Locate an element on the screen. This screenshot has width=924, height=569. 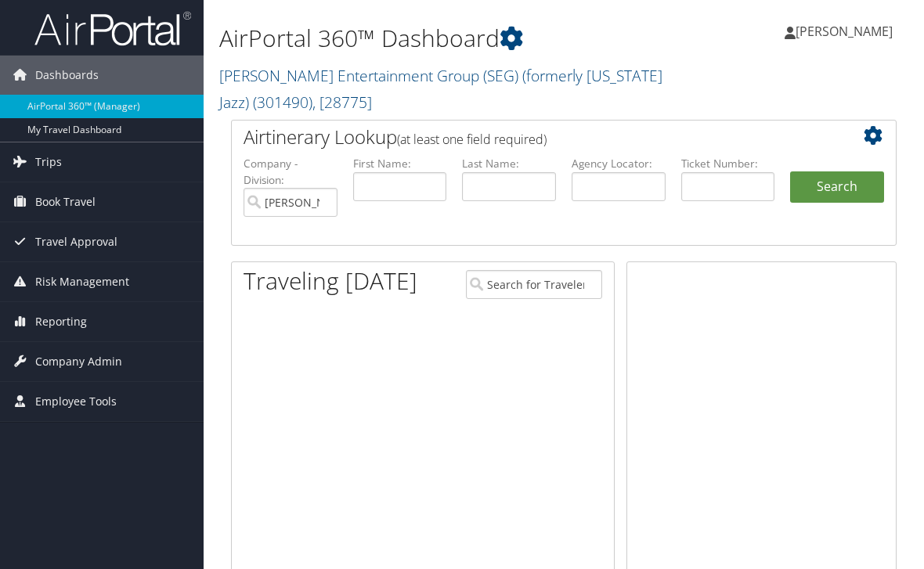
span: Travel Approval is located at coordinates (76, 242).